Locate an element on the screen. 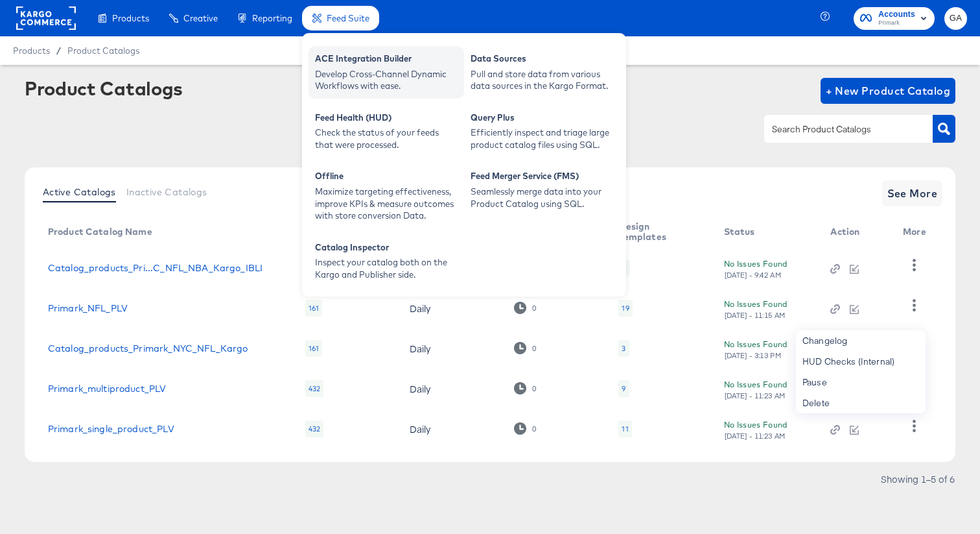 The width and height of the screenshot is (980, 534). div: 11 is located at coordinates (625, 429).